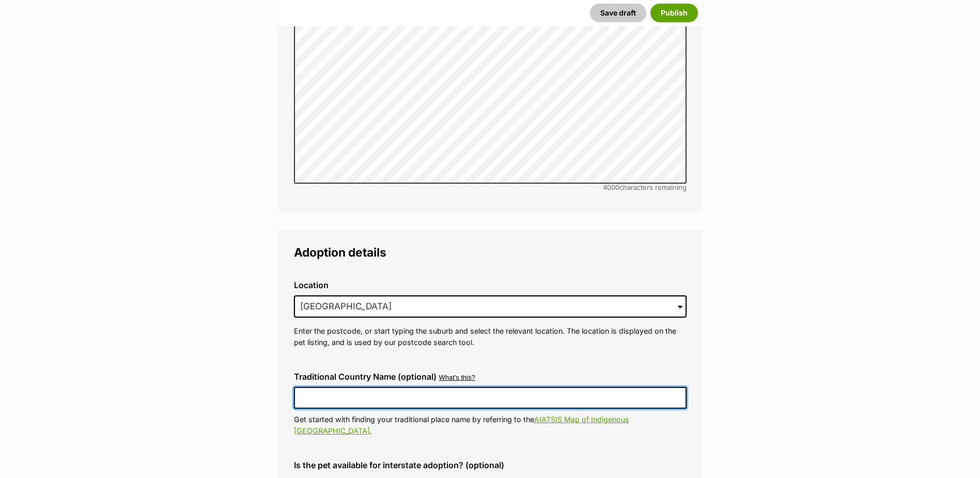  I want to click on button: Save draft, so click(618, 13).